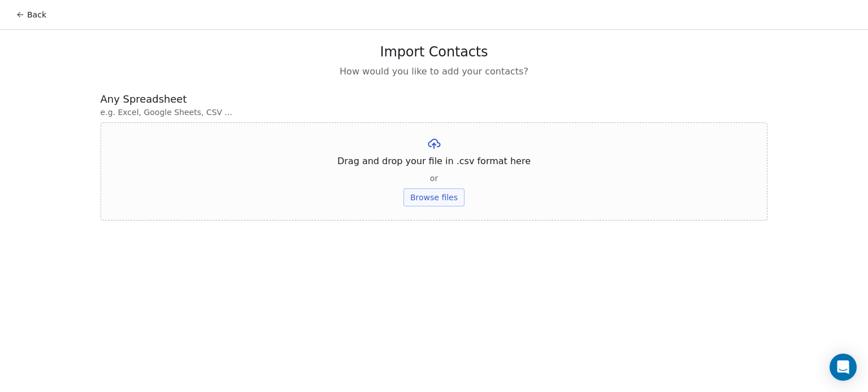 This screenshot has height=392, width=868. What do you see at coordinates (434, 198) in the screenshot?
I see `button: Browse files` at bounding box center [434, 198].